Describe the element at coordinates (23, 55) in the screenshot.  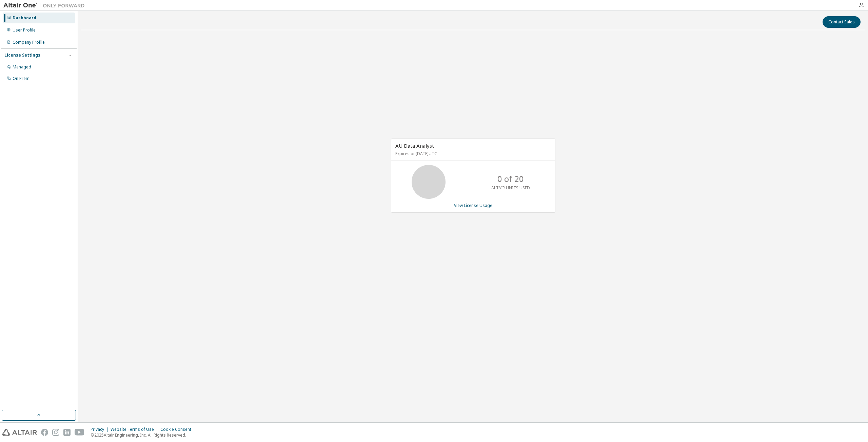
I see `div: License Settings` at that location.